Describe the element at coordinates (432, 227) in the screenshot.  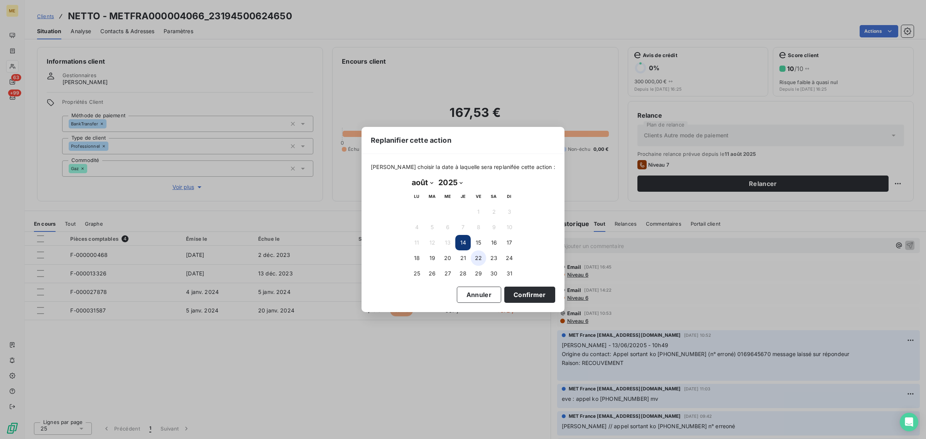
I see `button: 5` at that location.